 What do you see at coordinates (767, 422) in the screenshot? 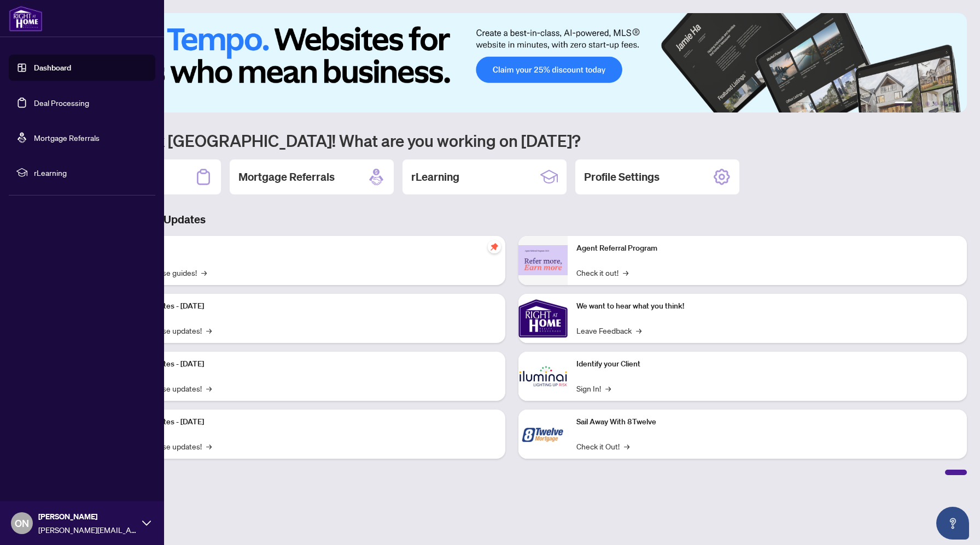
I see `p: Sail Away With 8Twelve` at bounding box center [767, 422].